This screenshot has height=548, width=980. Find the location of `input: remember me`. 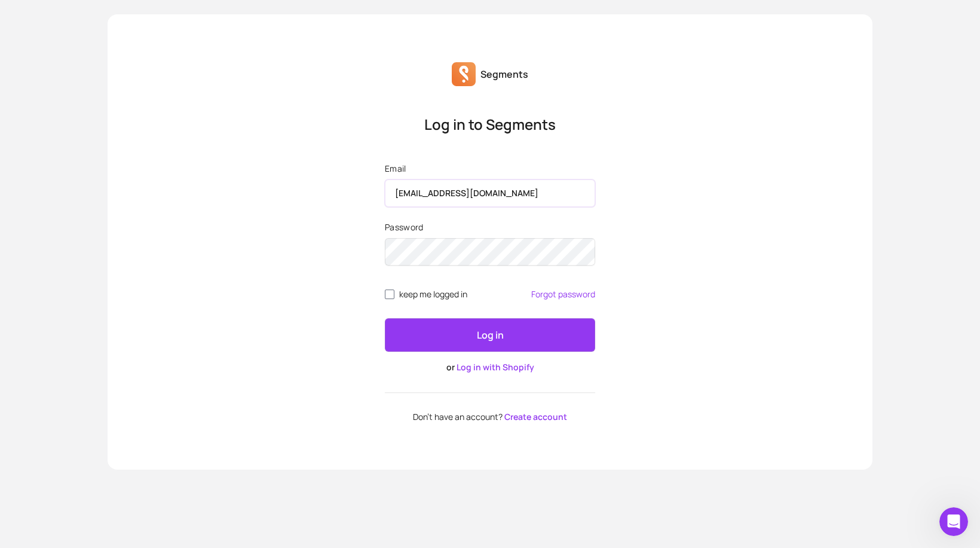

input: remember me is located at coordinates (389, 294).